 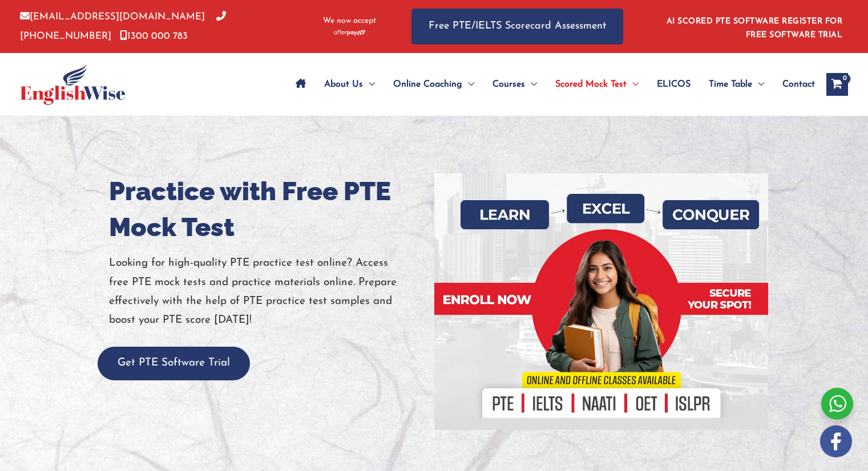 What do you see at coordinates (73, 84) in the screenshot?
I see `img: cropped-ew-logo` at bounding box center [73, 84].